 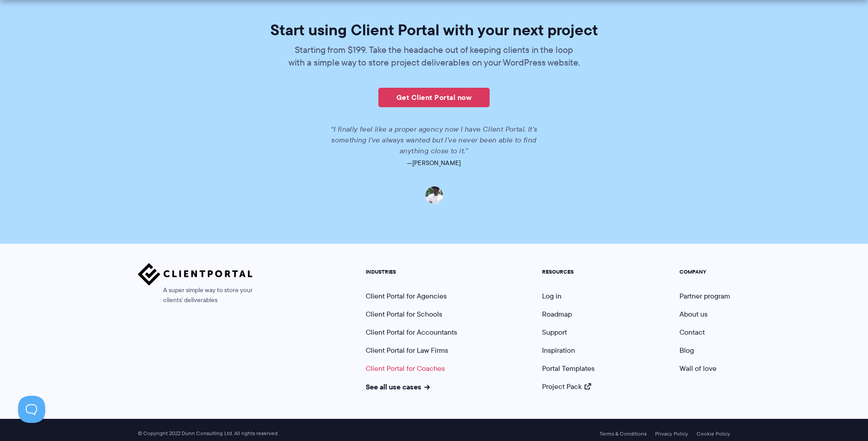 I want to click on a: Blog, so click(x=686, y=350).